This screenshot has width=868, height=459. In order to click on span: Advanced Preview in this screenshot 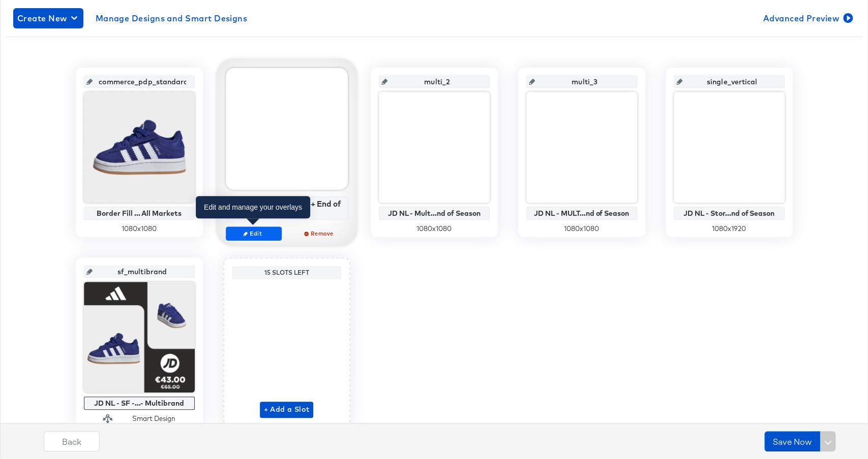, I will do `click(806, 19)`.